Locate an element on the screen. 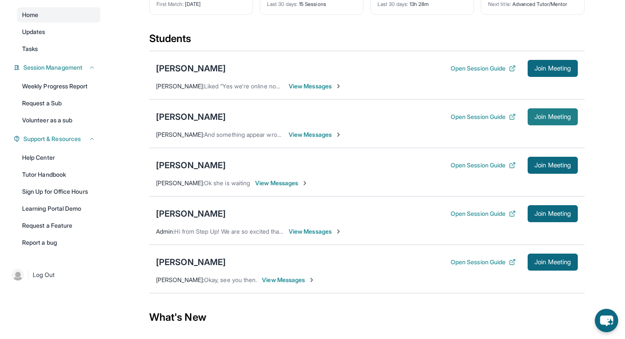 This screenshot has height=339, width=625. a: Home is located at coordinates (59, 15).